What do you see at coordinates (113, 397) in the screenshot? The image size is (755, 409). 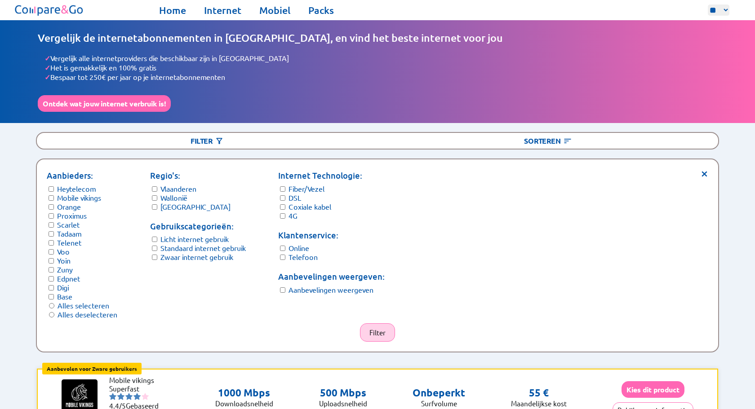 I see `img: starnr1` at bounding box center [113, 397].